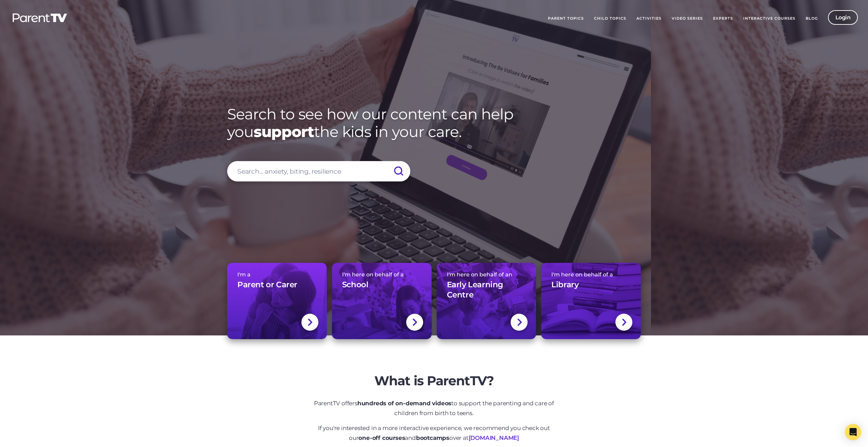 The height and width of the screenshot is (447, 868). Describe the element at coordinates (267, 285) in the screenshot. I see `h3: Parent or Carer` at that location.